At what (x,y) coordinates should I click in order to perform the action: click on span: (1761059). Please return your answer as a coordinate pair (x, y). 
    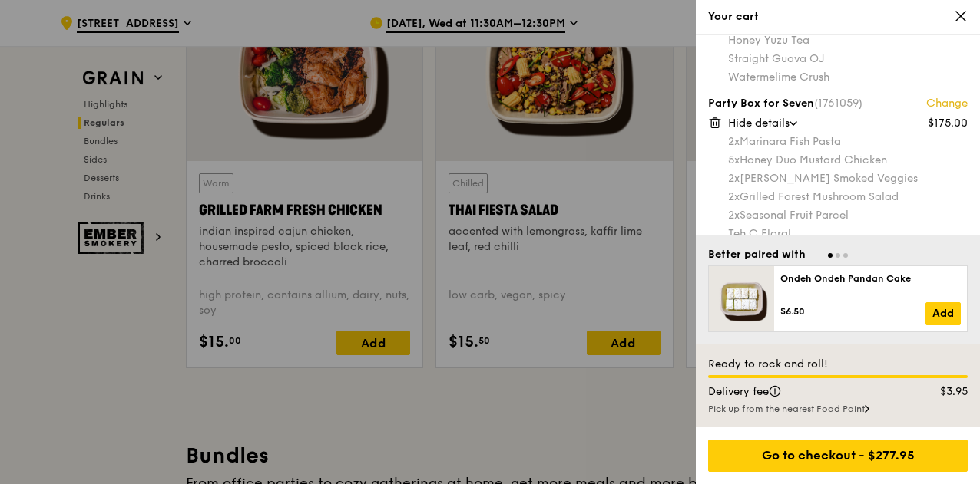
    Looking at the image, I should click on (837, 103).